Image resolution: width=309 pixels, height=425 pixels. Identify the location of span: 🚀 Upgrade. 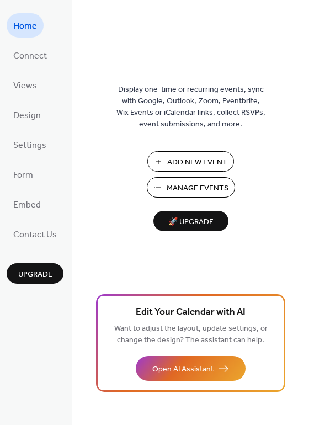
(191, 222).